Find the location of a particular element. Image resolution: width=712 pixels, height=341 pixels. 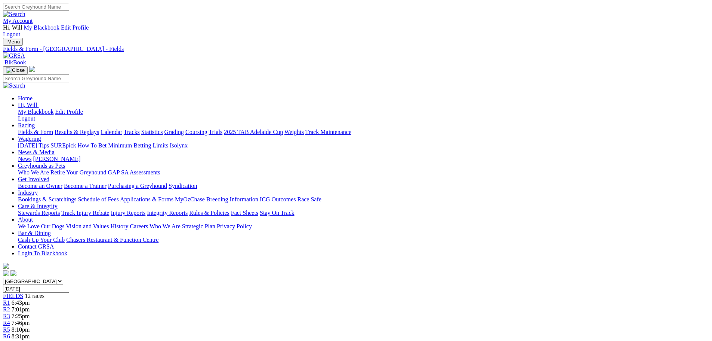

a: Contact GRSA is located at coordinates (36, 246).